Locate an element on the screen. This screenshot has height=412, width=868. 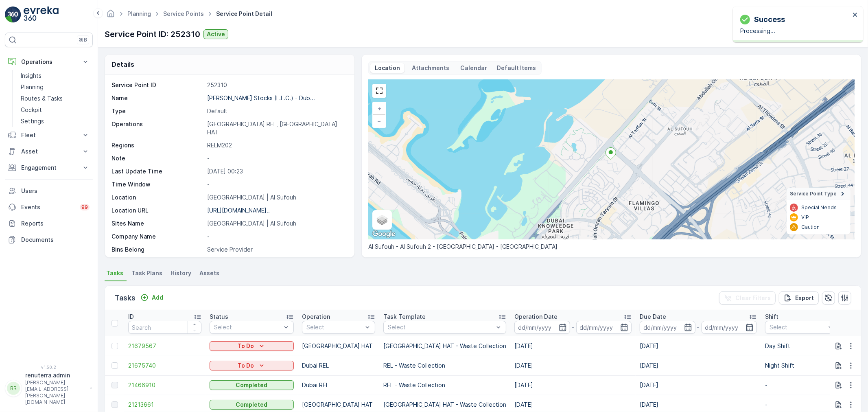
p: Day Shift is located at coordinates (802, 346).